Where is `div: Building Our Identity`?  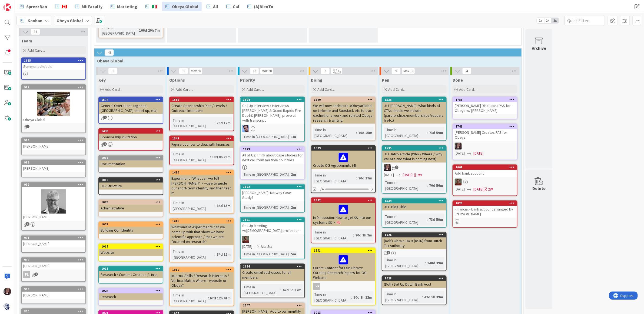 div: Building Our Identity is located at coordinates (131, 231).